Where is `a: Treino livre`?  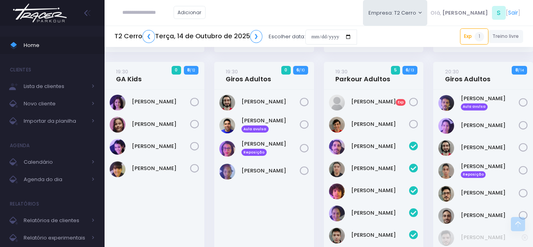 a: Treino livre is located at coordinates (505, 36).